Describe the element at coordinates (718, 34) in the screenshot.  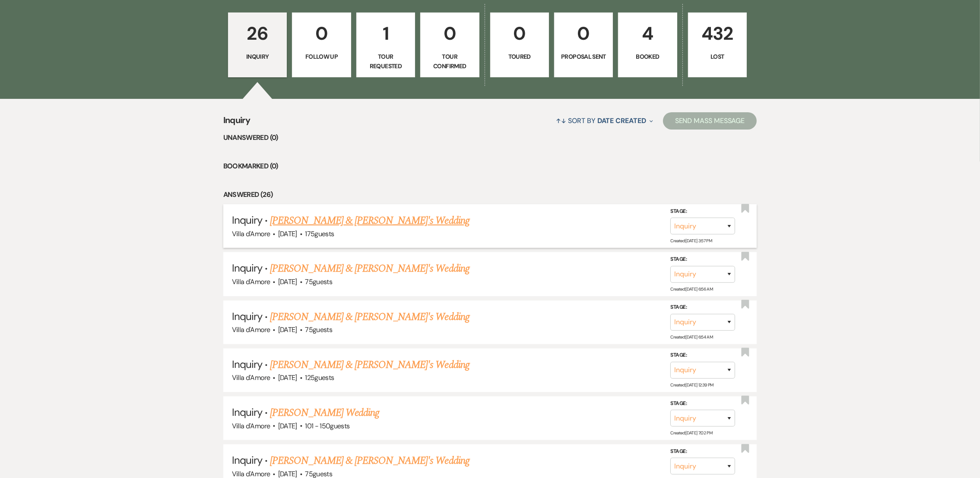
I see `p: 432` at that location.